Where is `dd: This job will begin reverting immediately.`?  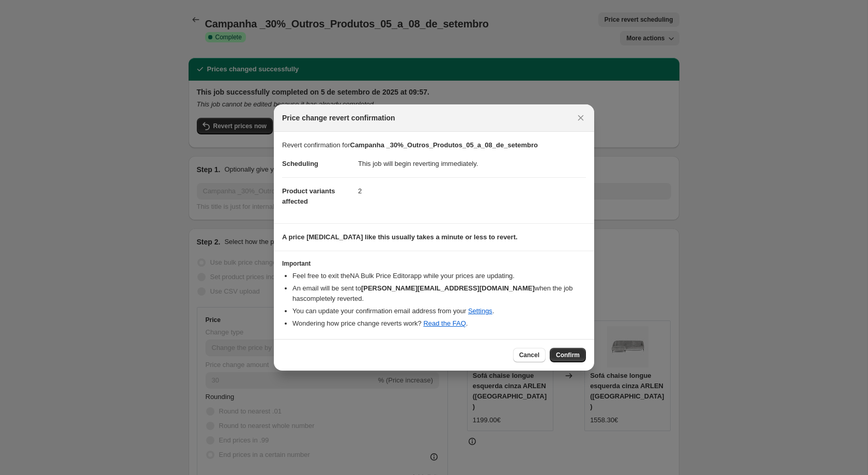
dd: This job will begin reverting immediately. is located at coordinates (472, 164).